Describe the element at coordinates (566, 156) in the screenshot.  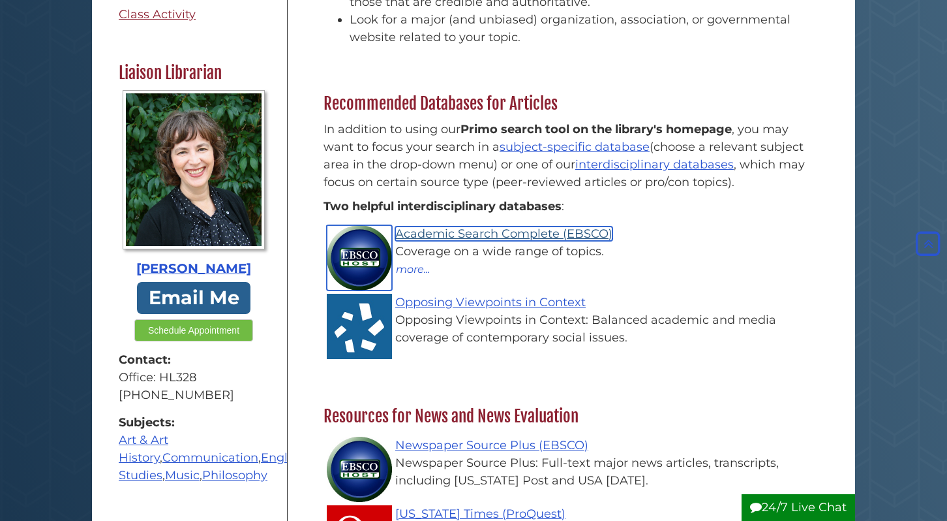
I see `p: In addition to using our , you may want to focus your search in a (choose a relevant subject area...` at that location.